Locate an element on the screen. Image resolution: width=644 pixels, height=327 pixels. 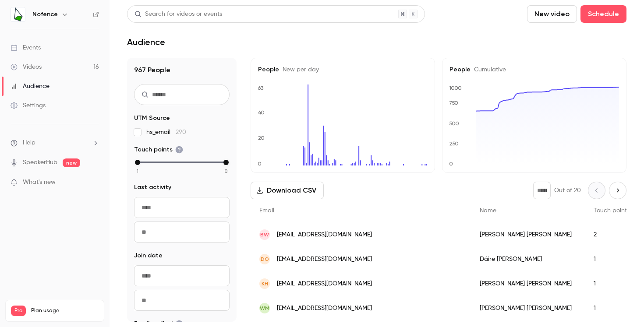
button: Download CSV is located at coordinates (287, 191).